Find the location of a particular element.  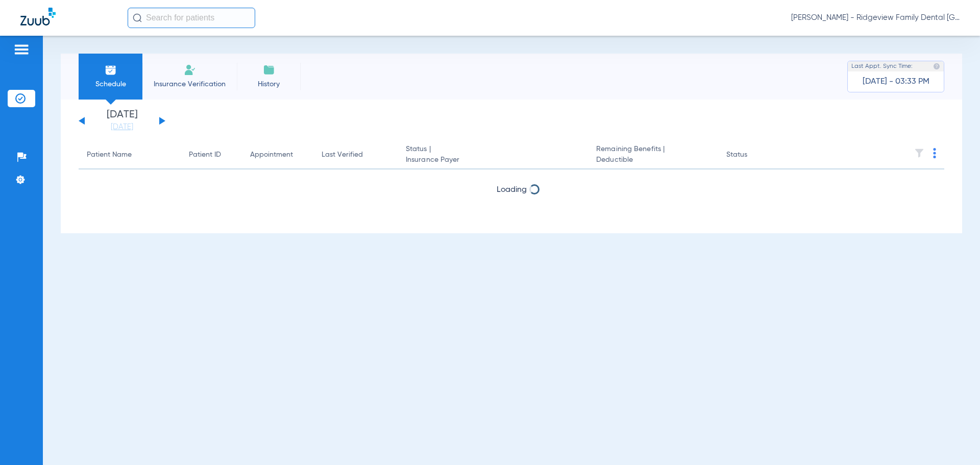

span: Insurance Payer is located at coordinates (493, 160).